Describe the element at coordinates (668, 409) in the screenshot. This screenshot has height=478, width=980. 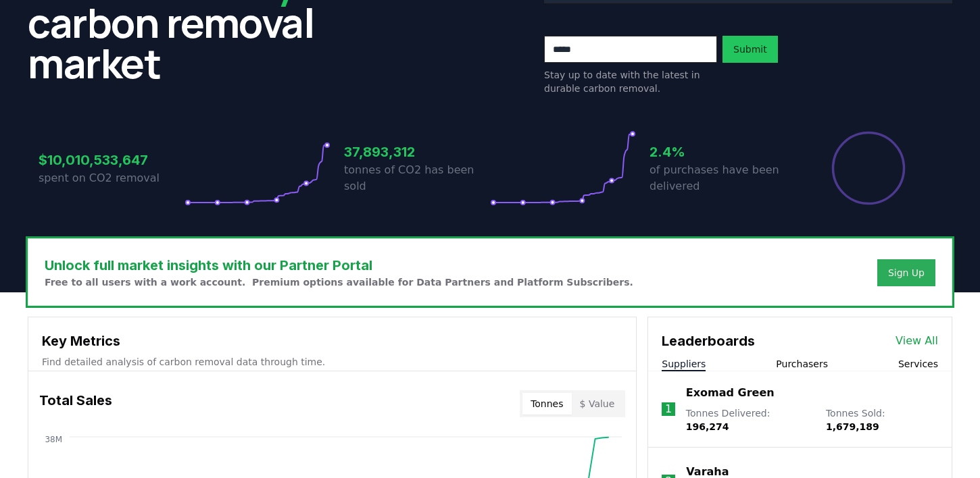
I see `p: 1` at that location.